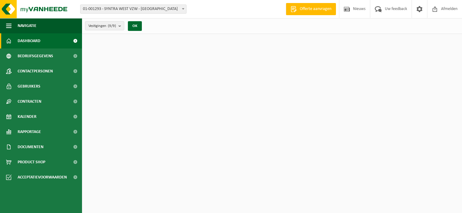  Describe the element at coordinates (311, 9) in the screenshot. I see `a: Offerte aanvragen` at that location.